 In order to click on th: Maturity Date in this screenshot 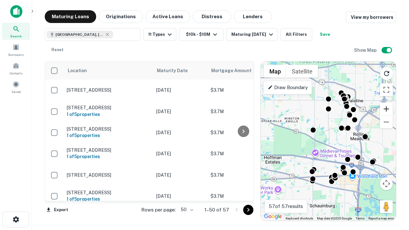, I will do `click(180, 71)`.